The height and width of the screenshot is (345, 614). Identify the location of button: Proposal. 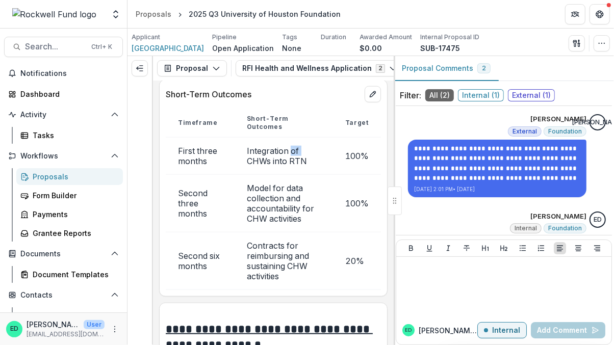
(192, 68).